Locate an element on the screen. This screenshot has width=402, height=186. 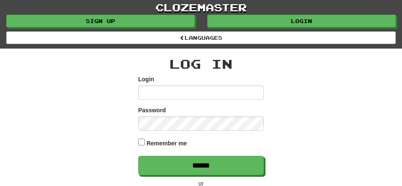
a: Languages is located at coordinates (201, 38).